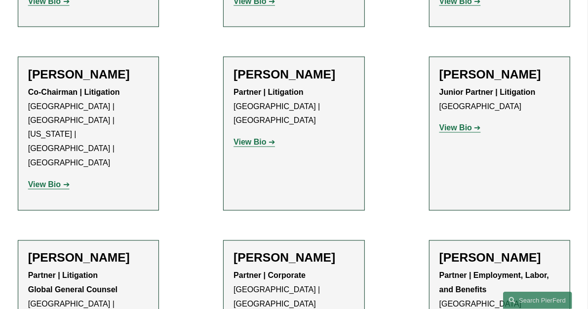  Describe the element at coordinates (73, 283) in the screenshot. I see `strong: Partner | Litigation Global General Counsel` at that location.